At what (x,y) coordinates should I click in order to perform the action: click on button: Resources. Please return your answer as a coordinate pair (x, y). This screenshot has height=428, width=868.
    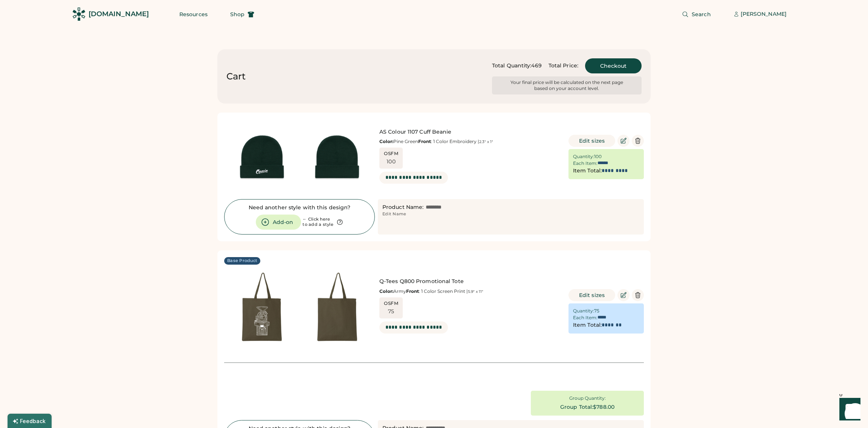
    Looking at the image, I should click on (194, 15).